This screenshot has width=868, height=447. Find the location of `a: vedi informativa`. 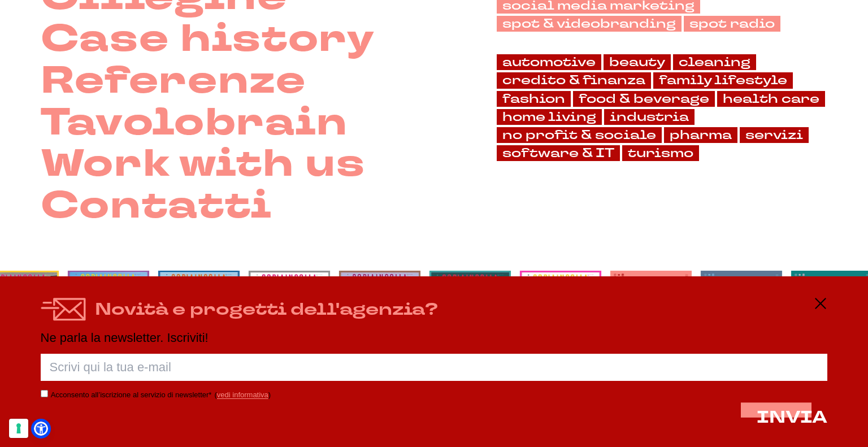

a: vedi informativa is located at coordinates (243, 394).